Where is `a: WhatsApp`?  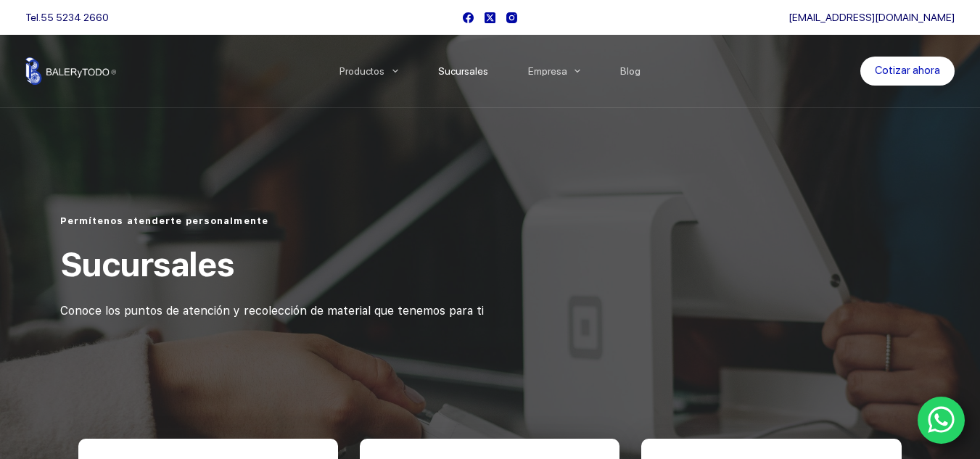
a: WhatsApp is located at coordinates (942, 420).